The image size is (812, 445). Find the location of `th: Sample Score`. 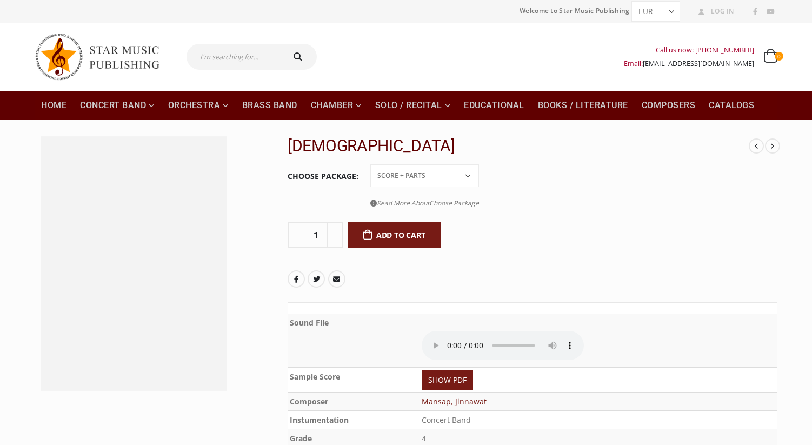

th: Sample Score is located at coordinates (354, 380).